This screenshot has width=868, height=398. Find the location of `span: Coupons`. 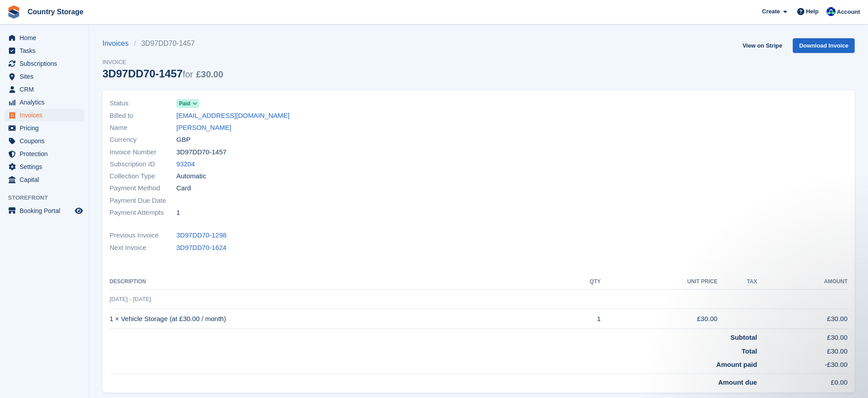

span: Coupons is located at coordinates (46, 141).